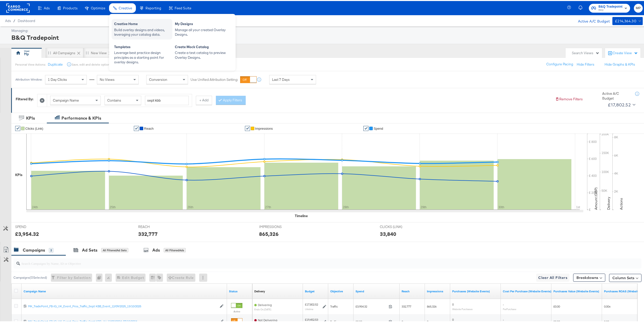  Describe the element at coordinates (406, 305) in the screenshot. I see `span: 332,777` at that location.